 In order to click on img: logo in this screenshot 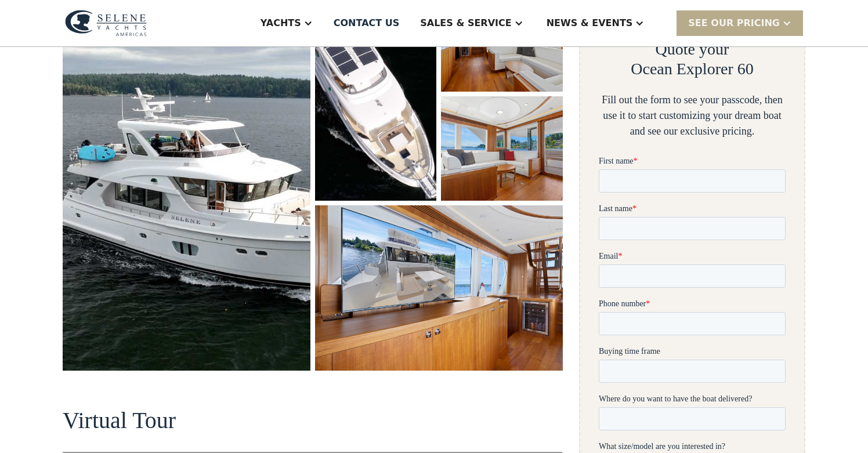, I will do `click(105, 23)`.